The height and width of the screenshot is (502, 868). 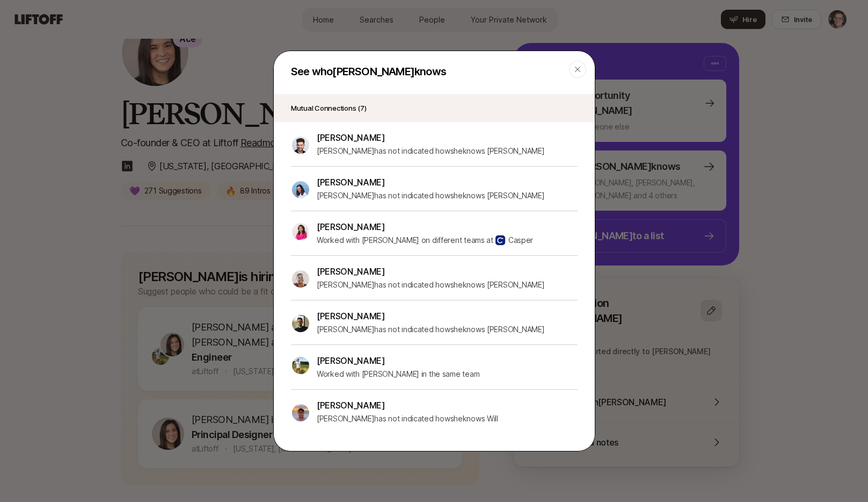 I want to click on img: f0936900_d56c_467f_af31_1b3fd38f9a79.jpg, so click(x=301, y=323).